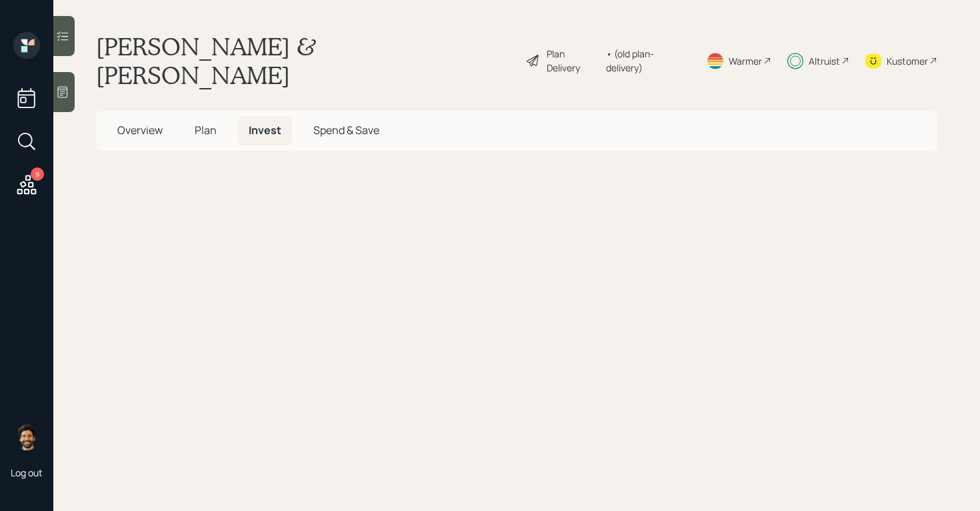  What do you see at coordinates (824, 61) in the screenshot?
I see `div: Altruist` at bounding box center [824, 61].